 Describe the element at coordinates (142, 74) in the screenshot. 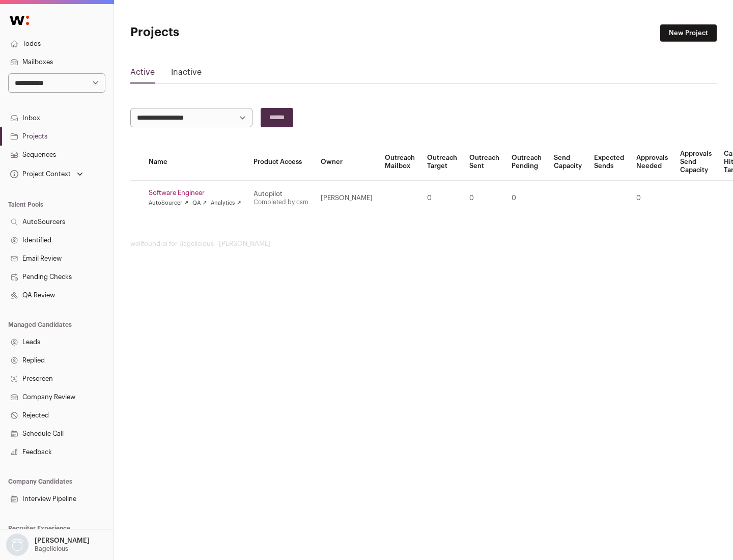

I see `a: Active` at that location.